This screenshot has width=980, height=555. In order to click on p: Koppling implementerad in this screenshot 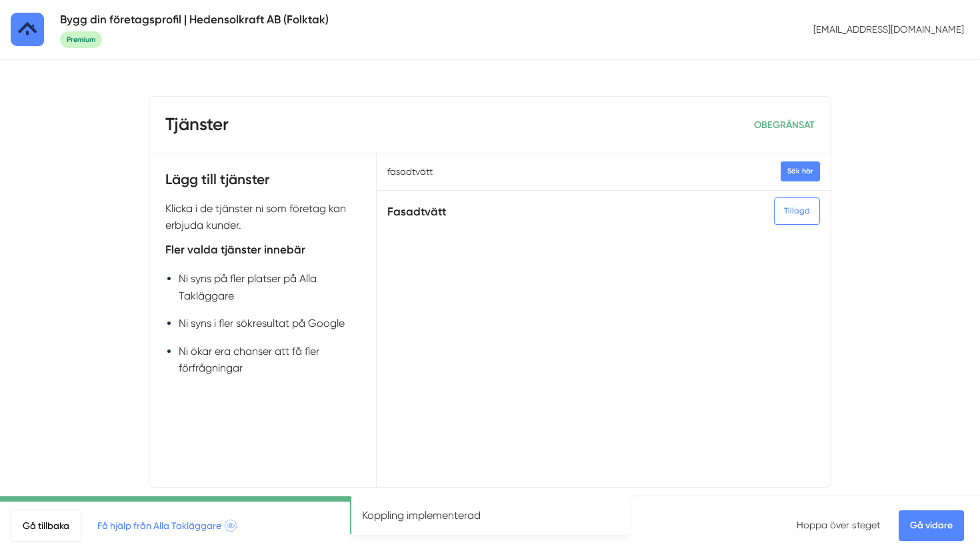, I will do `click(490, 515)`.